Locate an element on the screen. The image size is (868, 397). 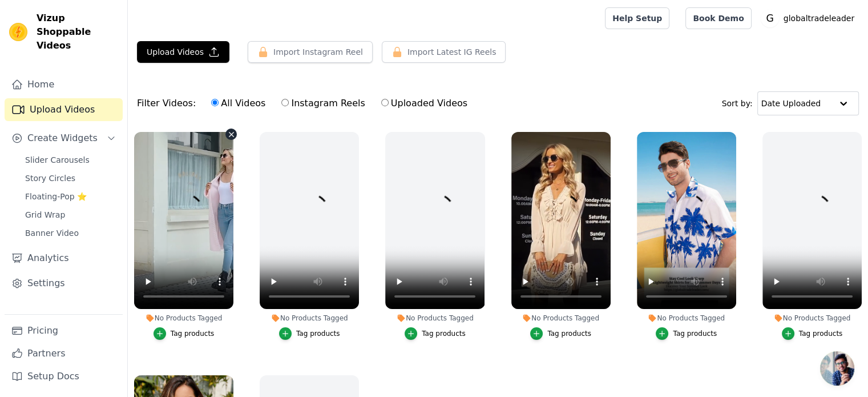
a: Partners is located at coordinates (63, 354).